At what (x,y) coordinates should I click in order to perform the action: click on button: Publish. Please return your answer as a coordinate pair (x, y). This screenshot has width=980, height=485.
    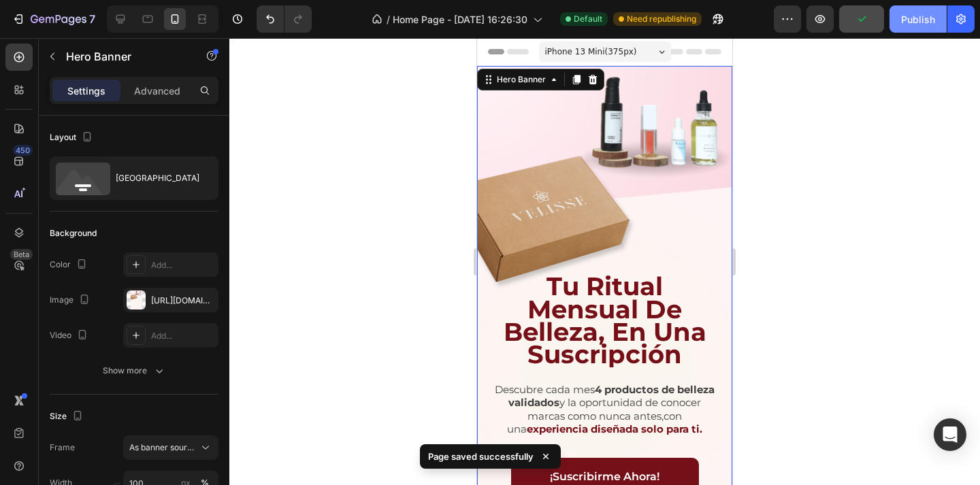
    Looking at the image, I should click on (918, 19).